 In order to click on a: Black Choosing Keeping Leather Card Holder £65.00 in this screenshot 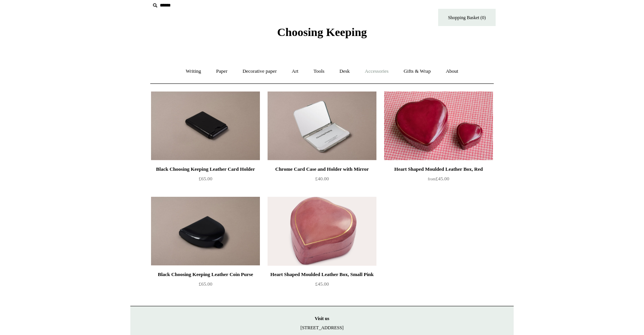, I will do `click(205, 180)`.